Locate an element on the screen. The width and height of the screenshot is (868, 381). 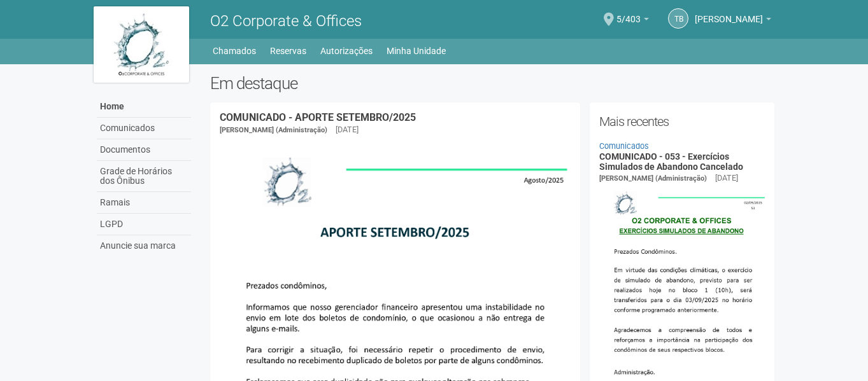
a: COMUNICADO - APORTE SETEMBRO/2025 is located at coordinates (318, 117).